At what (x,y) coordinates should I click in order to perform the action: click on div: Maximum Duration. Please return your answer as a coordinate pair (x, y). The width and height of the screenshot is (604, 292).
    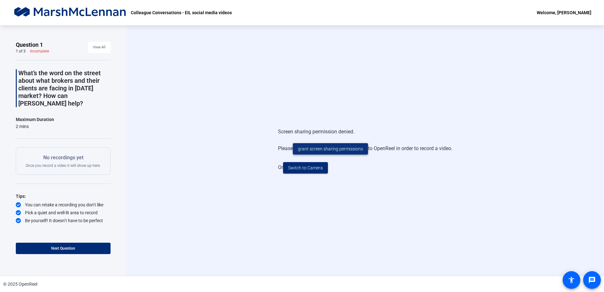
    Looking at the image, I should click on (35, 120).